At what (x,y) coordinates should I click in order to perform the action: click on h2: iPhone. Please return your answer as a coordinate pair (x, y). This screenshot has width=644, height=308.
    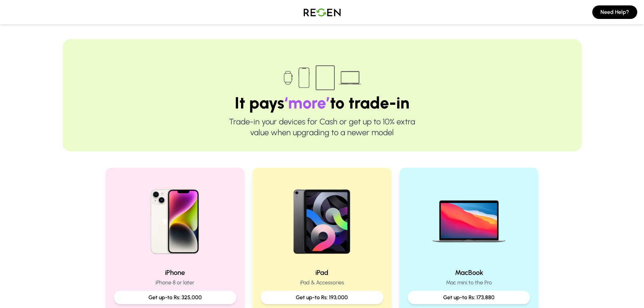
    Looking at the image, I should click on (175, 273).